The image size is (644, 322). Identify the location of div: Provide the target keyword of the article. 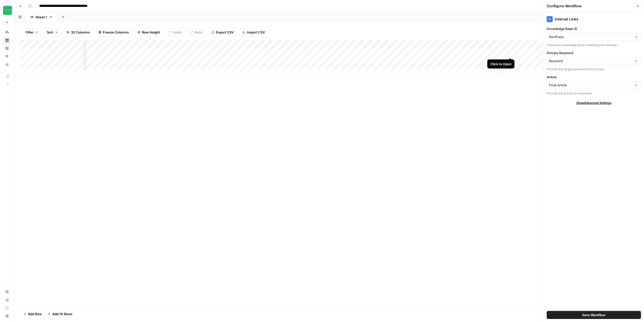
(594, 69).